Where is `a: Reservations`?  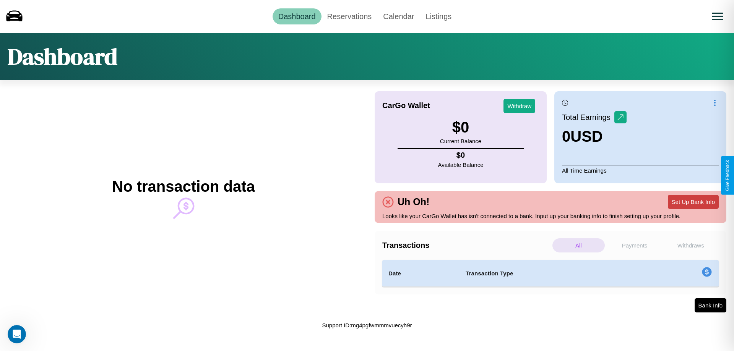
a: Reservations is located at coordinates (349, 16).